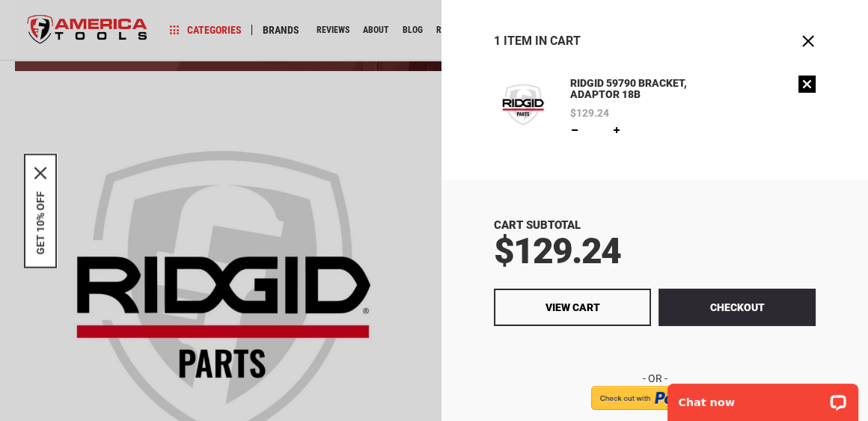  Describe the element at coordinates (542, 40) in the screenshot. I see `span: Item in Cart` at that location.